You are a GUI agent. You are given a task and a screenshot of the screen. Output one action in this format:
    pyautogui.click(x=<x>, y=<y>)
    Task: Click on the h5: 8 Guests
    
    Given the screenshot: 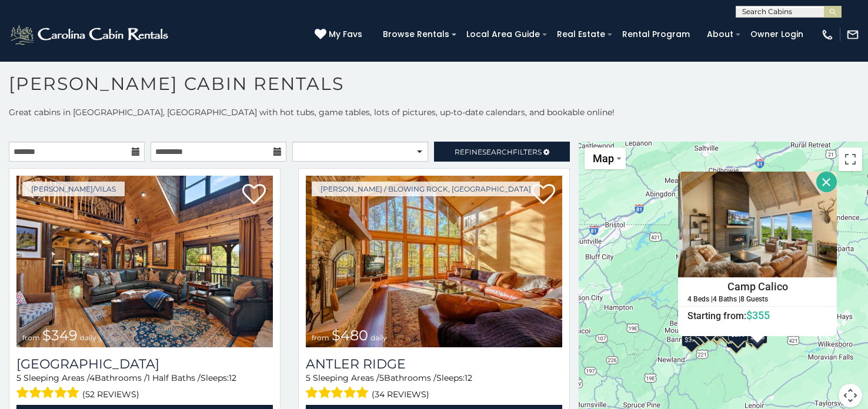 What is the action you would take?
    pyautogui.click(x=754, y=299)
    